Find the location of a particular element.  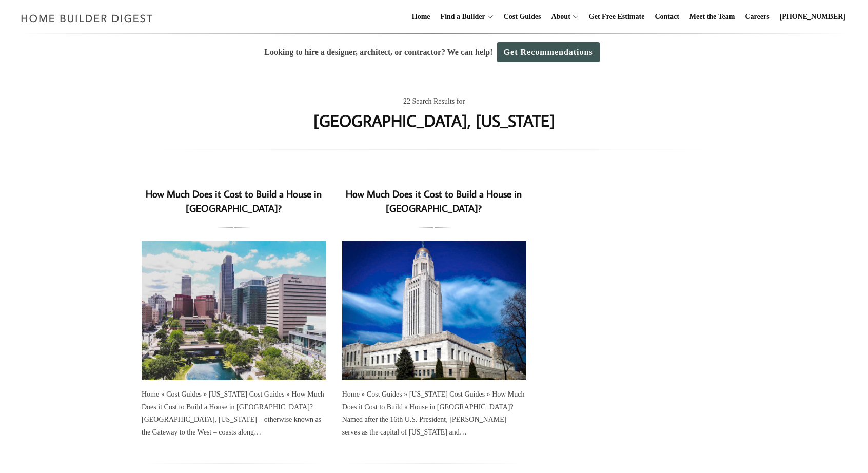

a: Cost Guides is located at coordinates (522, 17).